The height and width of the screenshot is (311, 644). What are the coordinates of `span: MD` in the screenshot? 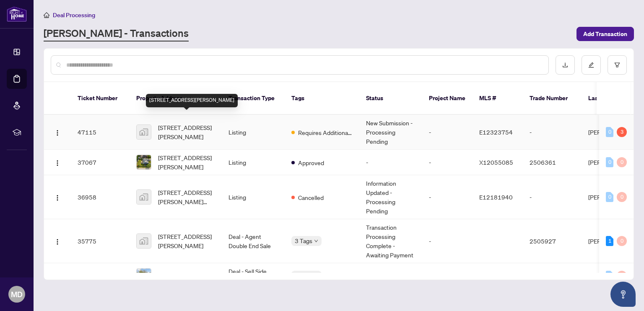 It's located at (17, 295).